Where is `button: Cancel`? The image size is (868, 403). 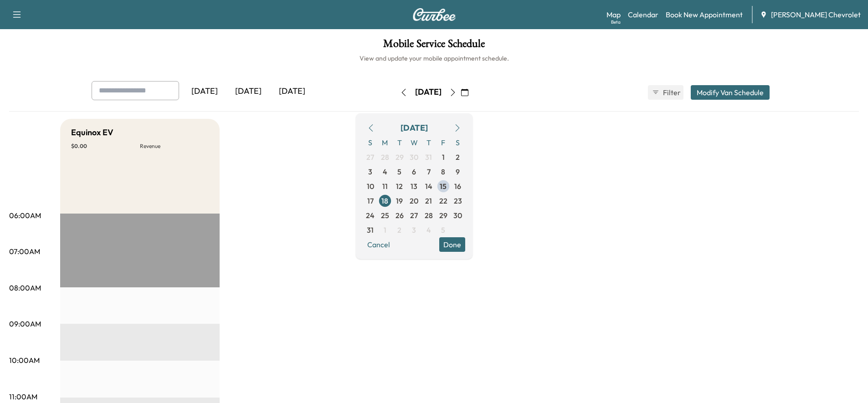
button: Cancel is located at coordinates (379, 245).